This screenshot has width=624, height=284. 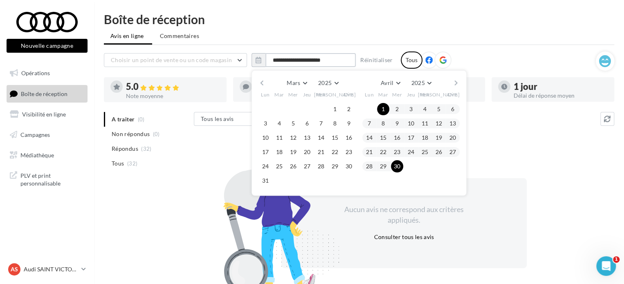 What do you see at coordinates (425, 138) in the screenshot?
I see `button: 18` at bounding box center [425, 138].